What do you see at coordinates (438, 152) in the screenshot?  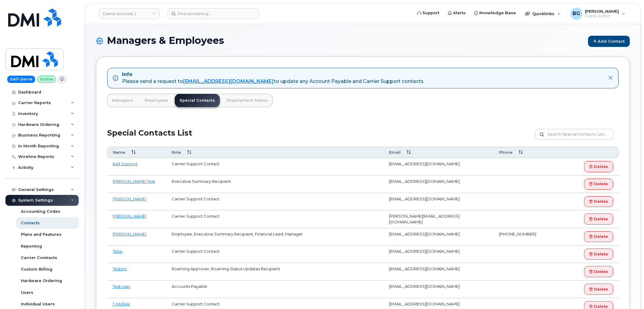 I see `th: Email: activate to sort column ascending` at bounding box center [438, 152].